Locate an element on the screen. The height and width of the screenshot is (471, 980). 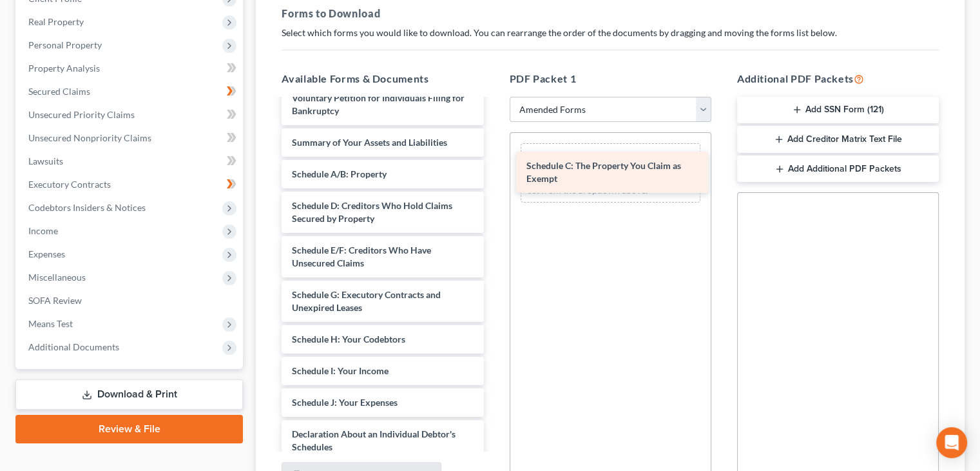
button: Add Creditor Matrix Text File is located at coordinates (838, 139).